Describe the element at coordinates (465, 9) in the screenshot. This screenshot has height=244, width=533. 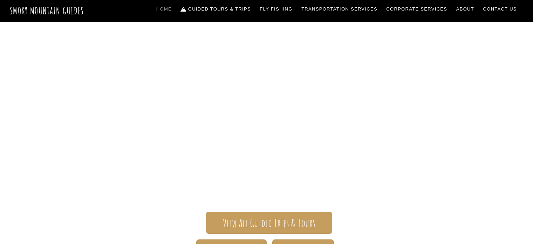
I see `a: About` at that location.